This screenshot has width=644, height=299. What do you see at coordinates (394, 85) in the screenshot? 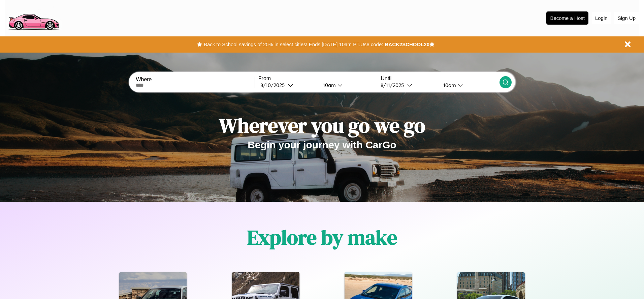
I see `div: 8 / 11 / 2025` at bounding box center [394, 85].